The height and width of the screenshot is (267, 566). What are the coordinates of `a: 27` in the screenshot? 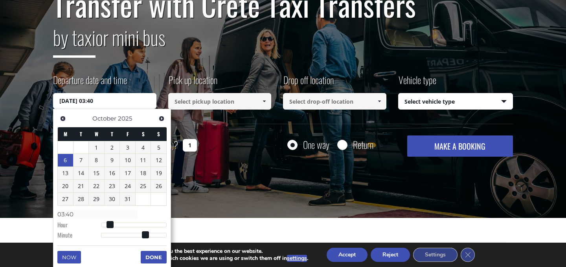 It's located at (65, 199).